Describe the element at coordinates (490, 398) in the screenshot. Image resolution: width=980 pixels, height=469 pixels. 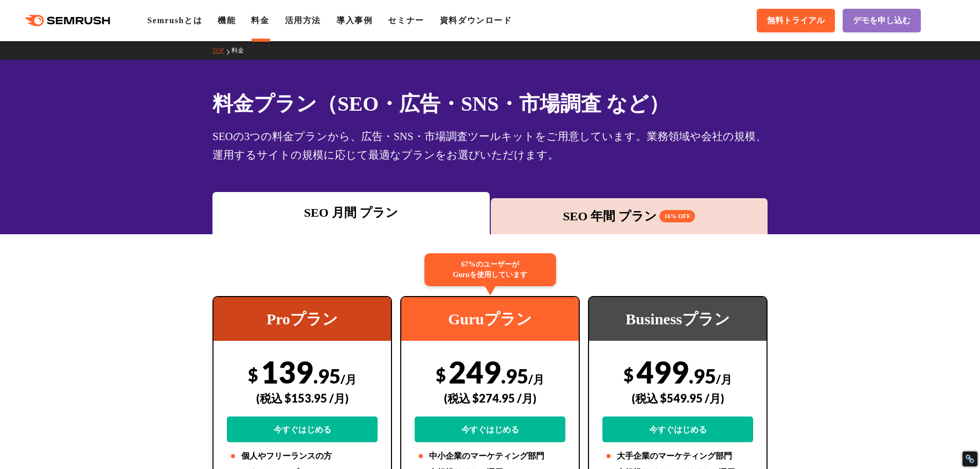
I see `div: (税込 $274.95 /月)` at that location.